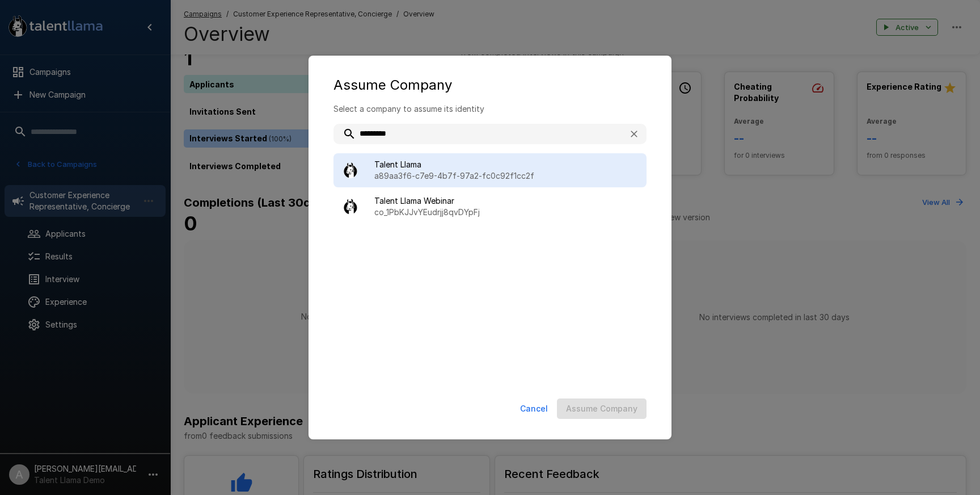 This screenshot has height=495, width=980. I want to click on button: Cancel, so click(533, 408).